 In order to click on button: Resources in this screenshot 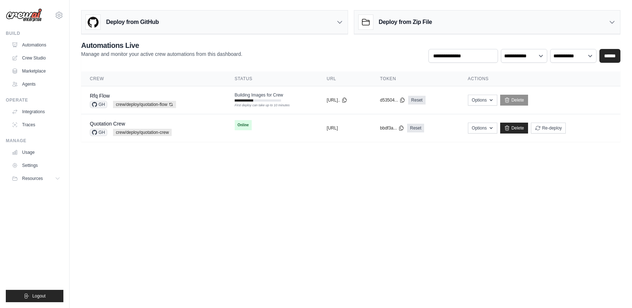, I will do `click(36, 178)`.